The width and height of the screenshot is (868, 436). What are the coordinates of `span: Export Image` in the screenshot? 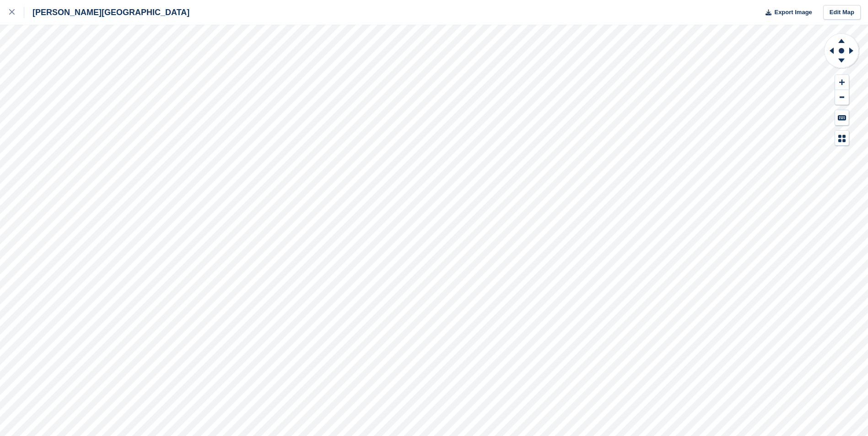 It's located at (793, 12).